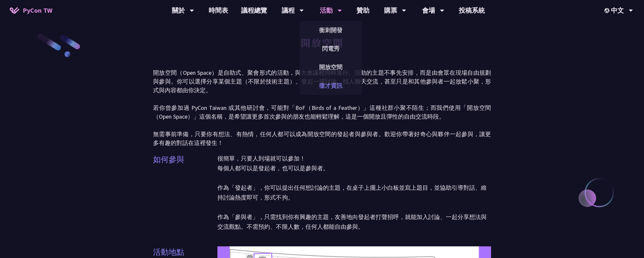 The image size is (644, 258). Describe the element at coordinates (168, 159) in the screenshot. I see `p: 如何參與` at that location.